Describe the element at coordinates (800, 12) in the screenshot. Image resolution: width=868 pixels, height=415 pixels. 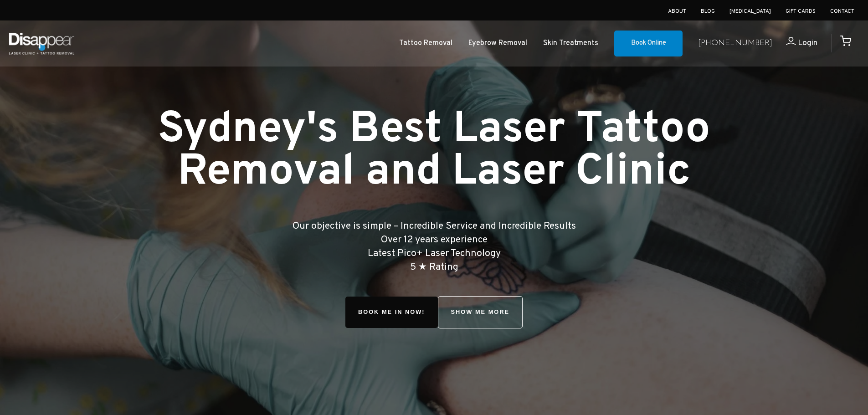
I see `a: Gift Cards` at that location.